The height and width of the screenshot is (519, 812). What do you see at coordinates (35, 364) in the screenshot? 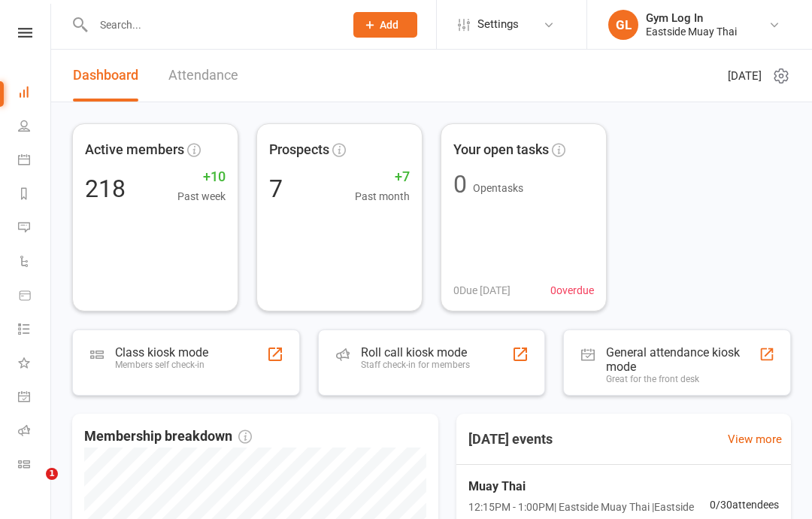
I see `a: What's New` at bounding box center [35, 364].